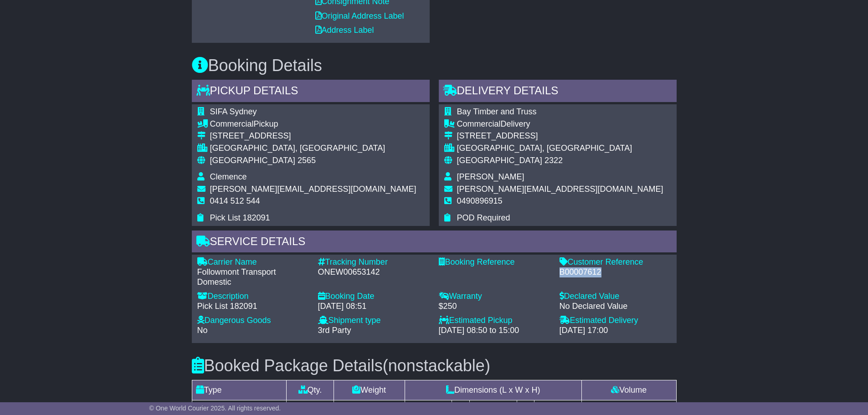 This screenshot has width=868, height=415. Describe the element at coordinates (369, 390) in the screenshot. I see `td: Weight` at that location.